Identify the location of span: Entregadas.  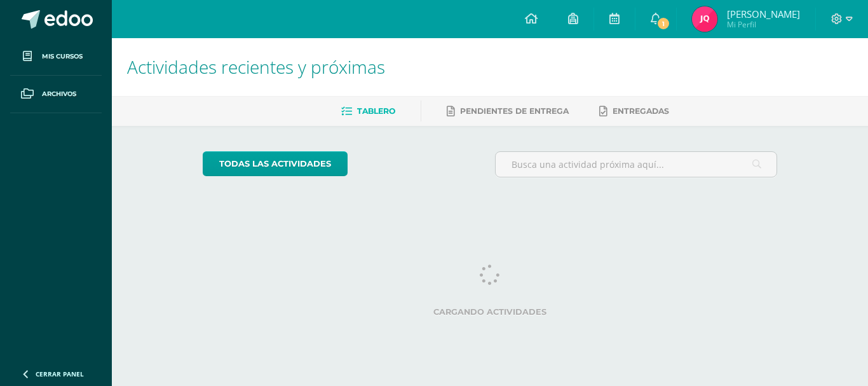
(640, 111).